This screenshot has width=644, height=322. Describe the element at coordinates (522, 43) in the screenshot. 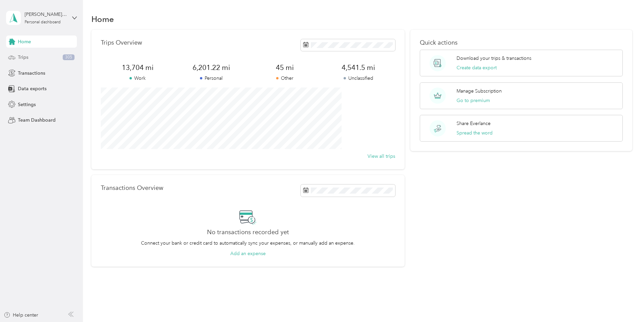

I see `p: Quick actions` at that location.